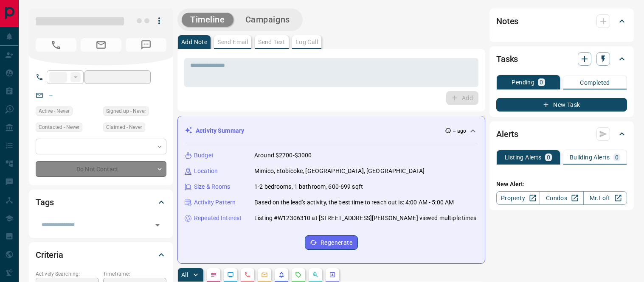 The width and height of the screenshot is (644, 282). I want to click on svg: Emails, so click(265, 275).